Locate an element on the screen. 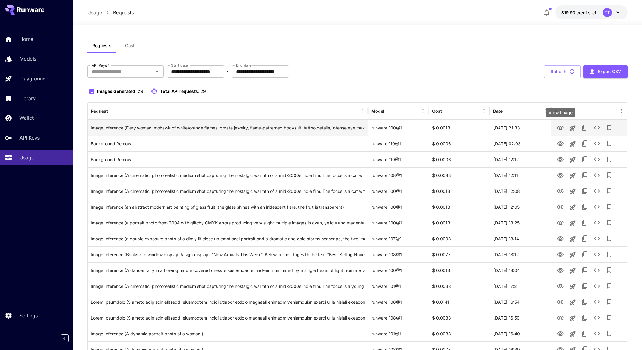  nav: breadcrumb is located at coordinates (110, 12).